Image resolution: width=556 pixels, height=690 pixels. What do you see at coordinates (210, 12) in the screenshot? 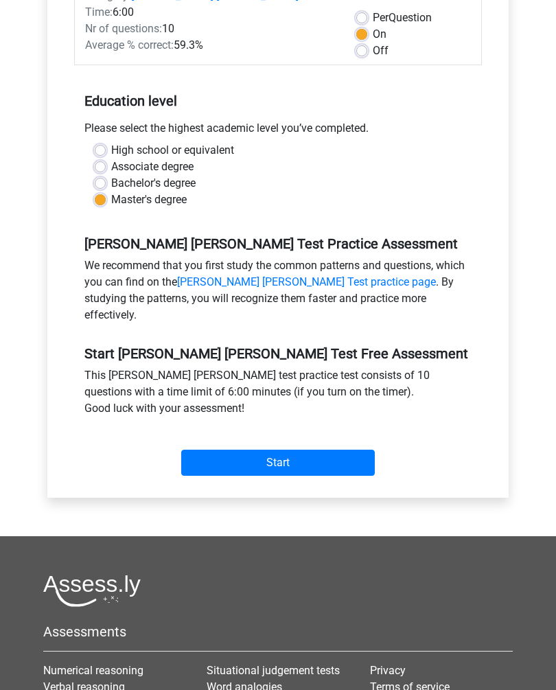
I see `div: 6:00` at bounding box center [210, 12].